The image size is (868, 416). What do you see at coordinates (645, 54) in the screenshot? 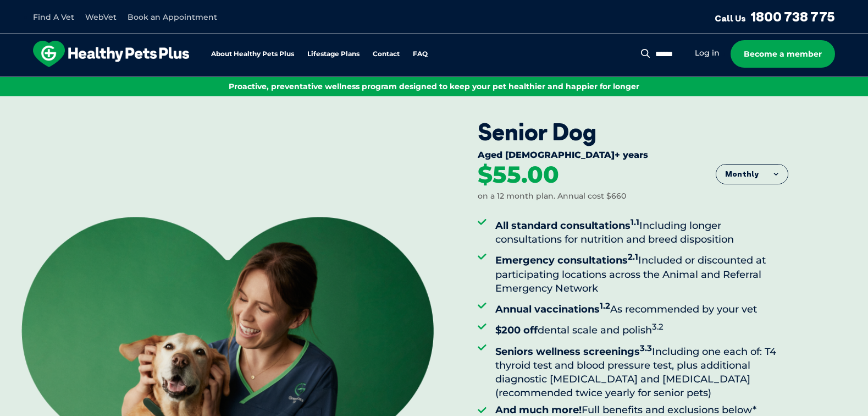
I see `button: Search` at bounding box center [645, 54].